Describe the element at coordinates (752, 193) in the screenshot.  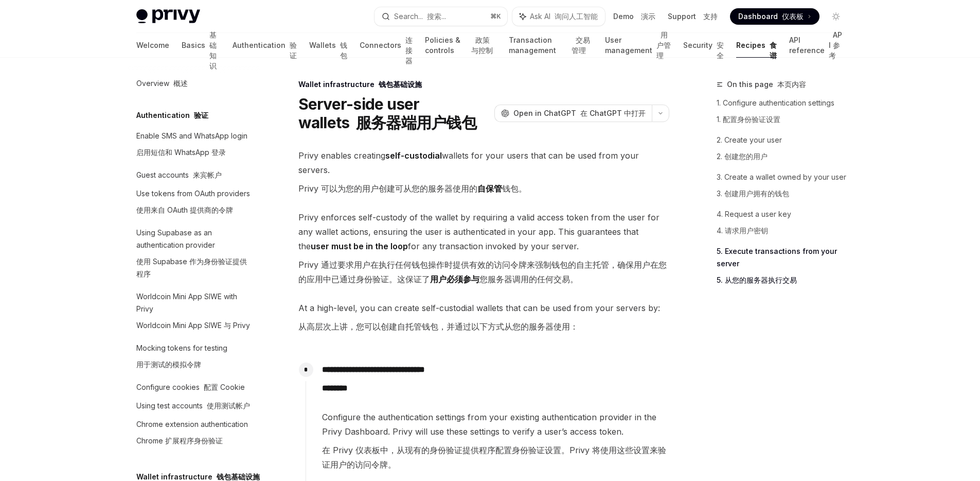
I see `font: 3. 创建用户拥有的钱包` at that location.